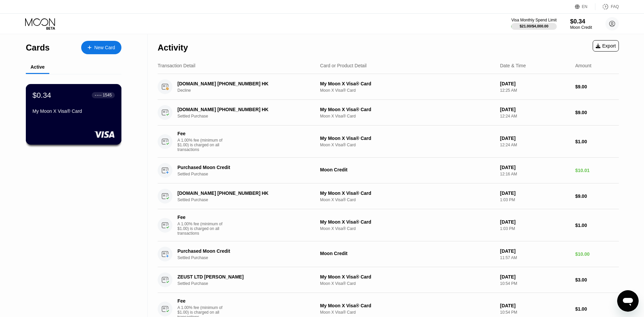 Image resolution: width=644 pixels, height=317 pixels. I want to click on div: $3.00, so click(597, 280).